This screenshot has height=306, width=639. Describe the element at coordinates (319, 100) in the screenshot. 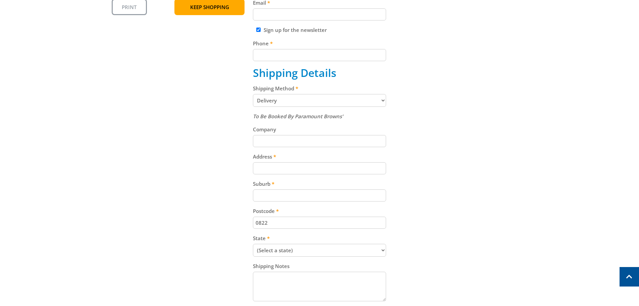

I see `select: Please select a shipping method.` at that location.